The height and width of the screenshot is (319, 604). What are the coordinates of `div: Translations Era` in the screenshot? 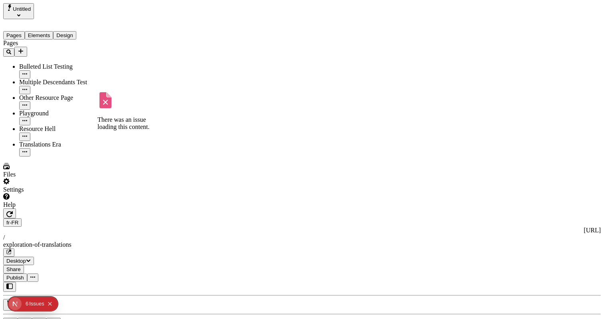 It's located at (59, 145).